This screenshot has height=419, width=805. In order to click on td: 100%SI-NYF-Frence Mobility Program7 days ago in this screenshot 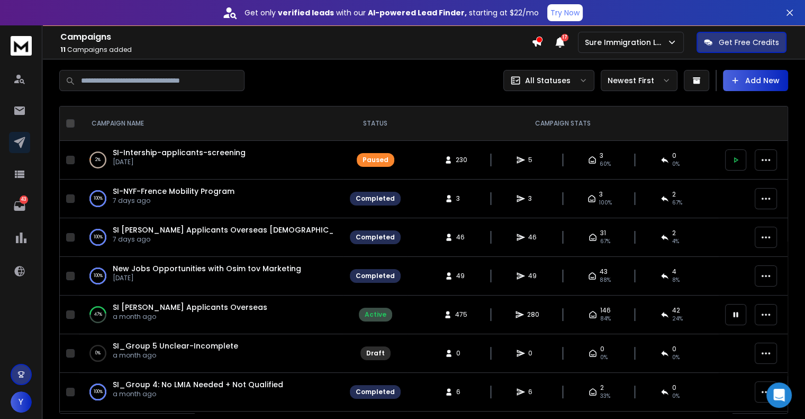, I will do `click(211, 199)`.